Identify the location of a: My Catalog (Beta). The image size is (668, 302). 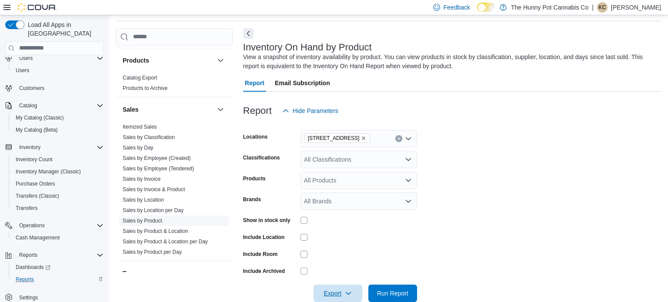
(37, 130).